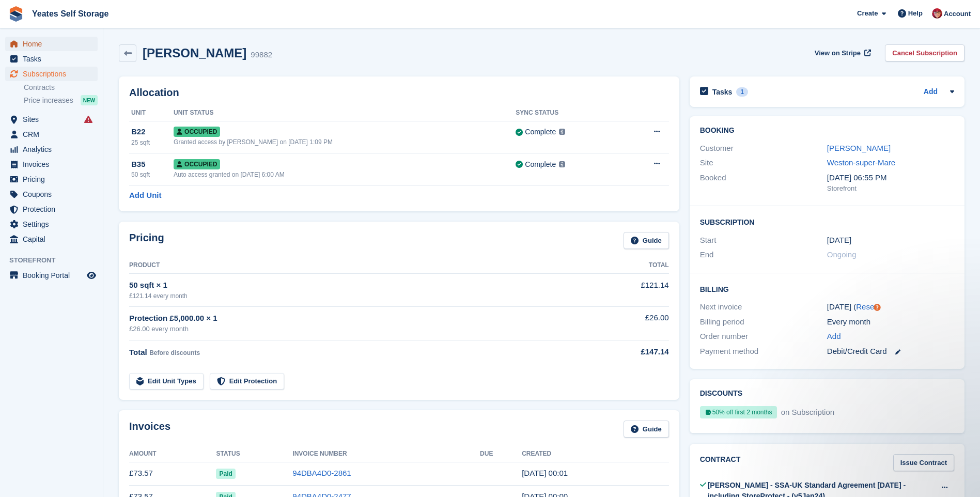 The height and width of the screenshot is (497, 980). What do you see at coordinates (54, 119) in the screenshot?
I see `span: Sites` at bounding box center [54, 119].